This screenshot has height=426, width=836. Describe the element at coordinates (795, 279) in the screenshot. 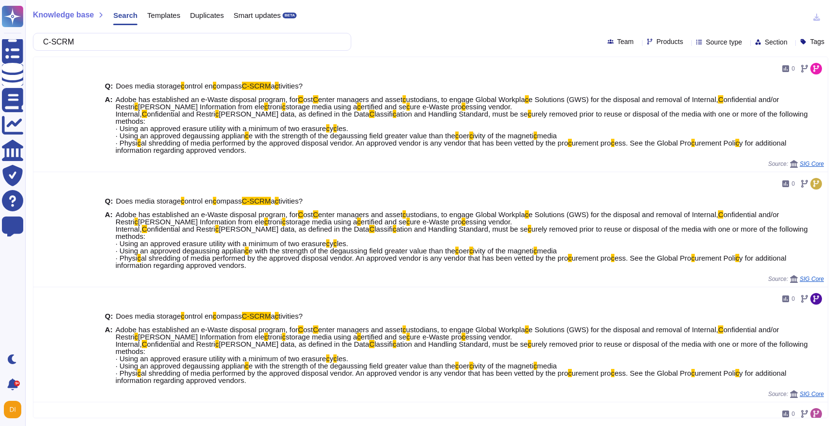

I see `span: Source:` at that location.